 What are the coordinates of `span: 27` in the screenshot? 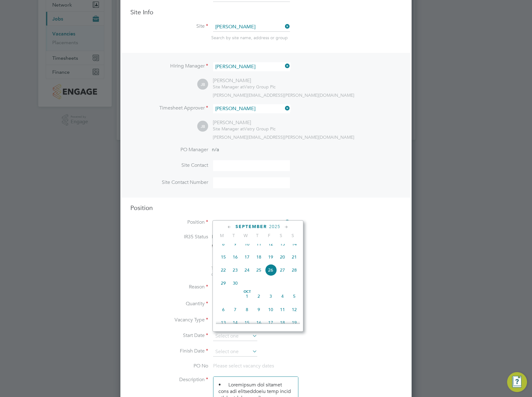 It's located at (283, 270).